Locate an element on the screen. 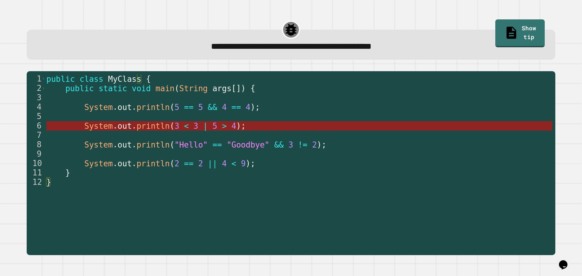 This screenshot has height=276, width=582. div: 3 is located at coordinates (36, 98).